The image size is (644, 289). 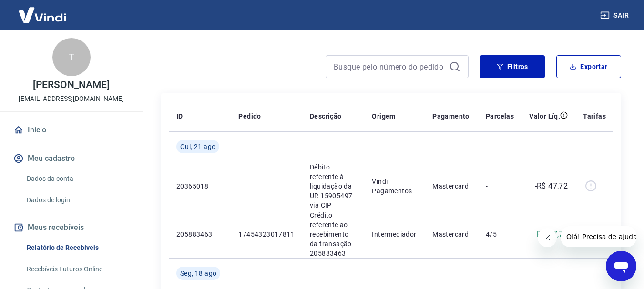 What do you see at coordinates (77, 179) in the screenshot?
I see `a: Dados da conta` at bounding box center [77, 179].